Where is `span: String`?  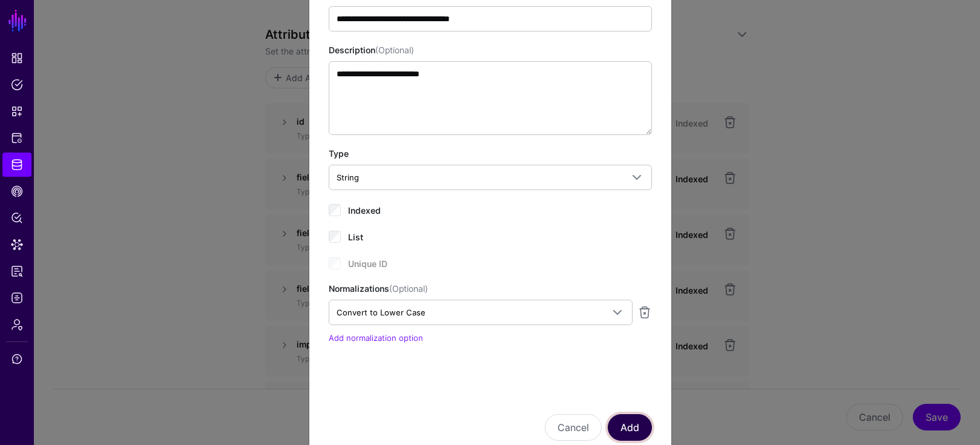
span: String is located at coordinates (347, 177).